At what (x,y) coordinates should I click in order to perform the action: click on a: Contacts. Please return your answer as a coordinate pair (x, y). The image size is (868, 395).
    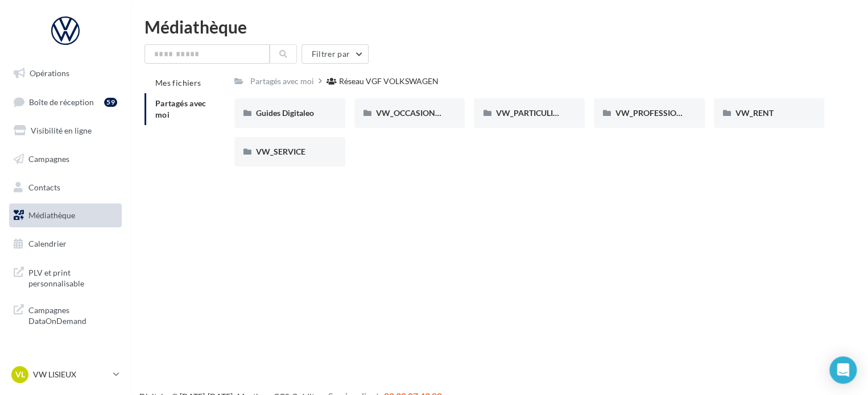
    Looking at the image, I should click on (66, 188).